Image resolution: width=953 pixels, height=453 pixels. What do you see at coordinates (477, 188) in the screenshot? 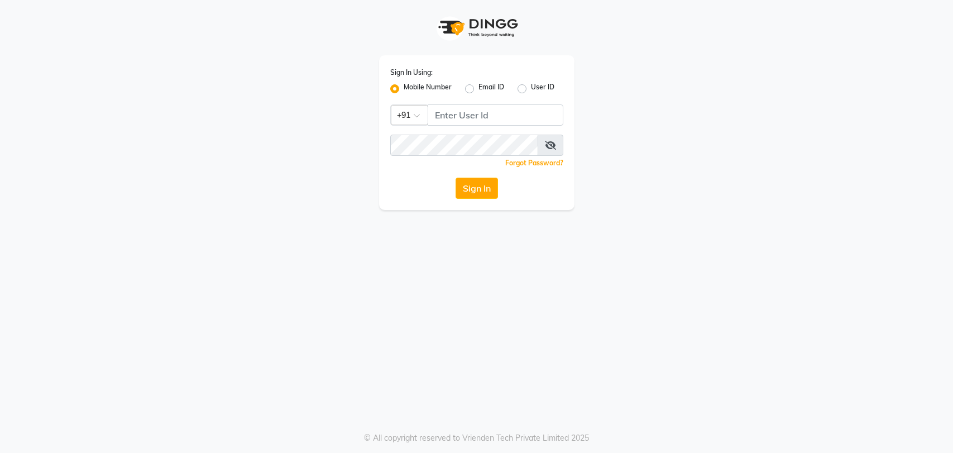
I see `button: Sign In` at bounding box center [477, 188].